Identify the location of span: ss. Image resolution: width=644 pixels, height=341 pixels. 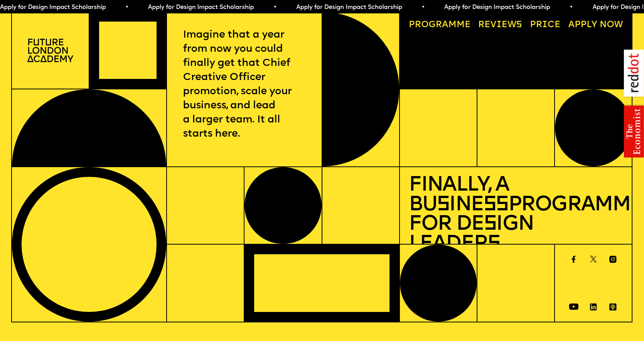
(496, 205).